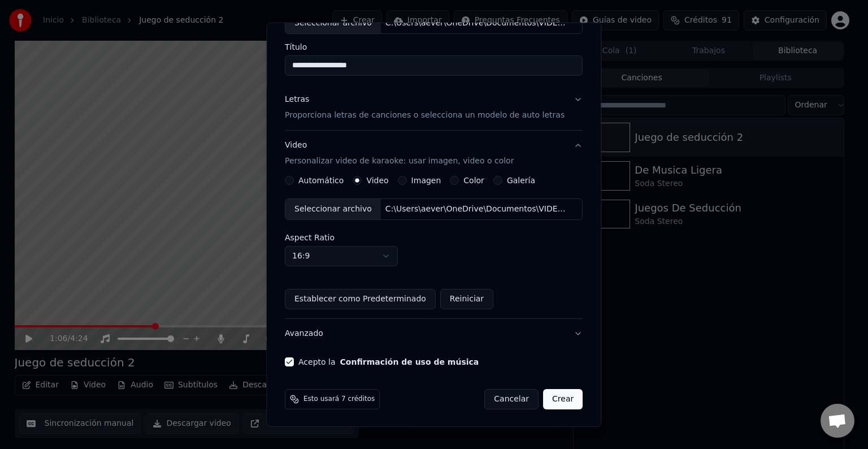  Describe the element at coordinates (424, 115) in the screenshot. I see `p: Proporciona letras de canciones o selecciona un modelo de auto letras` at that location.